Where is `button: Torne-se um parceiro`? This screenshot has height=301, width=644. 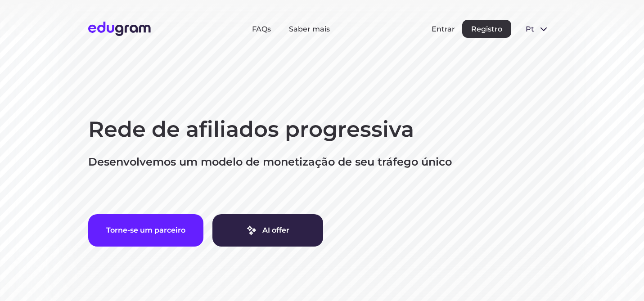
button: Torne-se um parceiro is located at coordinates (146, 230).